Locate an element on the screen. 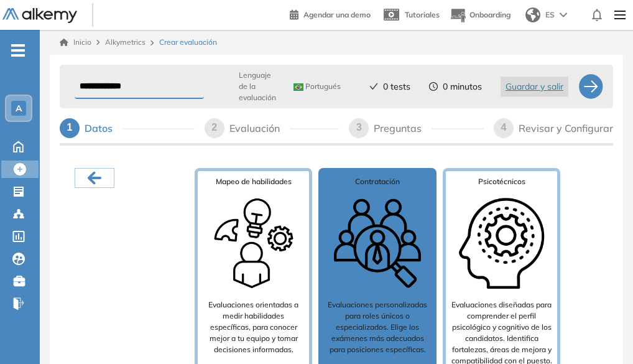  span: 0 tests is located at coordinates (396, 86).